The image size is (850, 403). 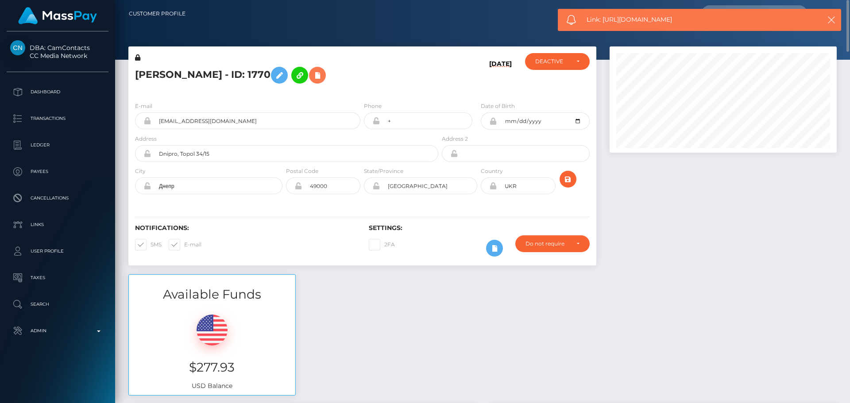 I want to click on a: Search, so click(x=58, y=305).